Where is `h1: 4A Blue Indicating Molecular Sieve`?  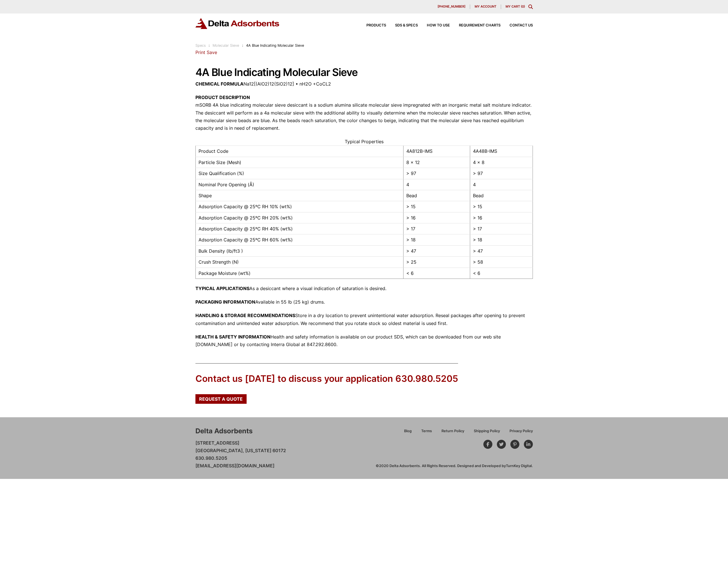 h1: 4A Blue Indicating Molecular Sieve is located at coordinates (364, 72).